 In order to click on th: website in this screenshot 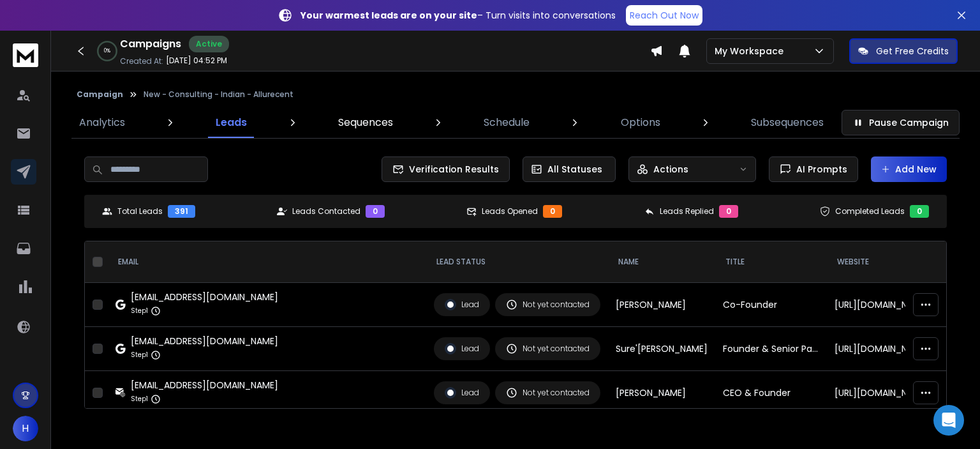, I will do `click(882, 261)`.